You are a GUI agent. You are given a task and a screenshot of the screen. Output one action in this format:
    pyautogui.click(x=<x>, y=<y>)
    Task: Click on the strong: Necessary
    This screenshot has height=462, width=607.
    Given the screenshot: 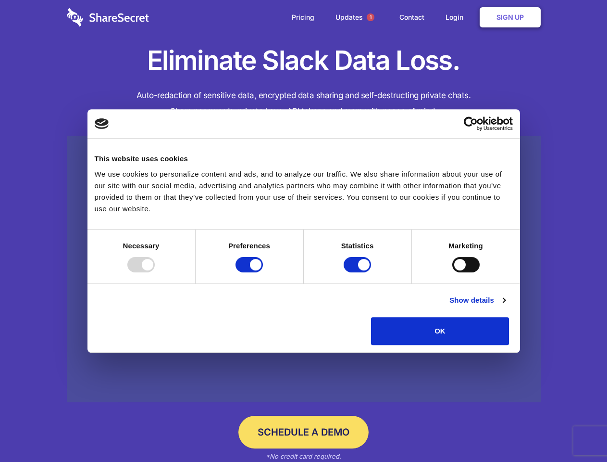 What is the action you would take?
    pyautogui.click(x=141, y=245)
    